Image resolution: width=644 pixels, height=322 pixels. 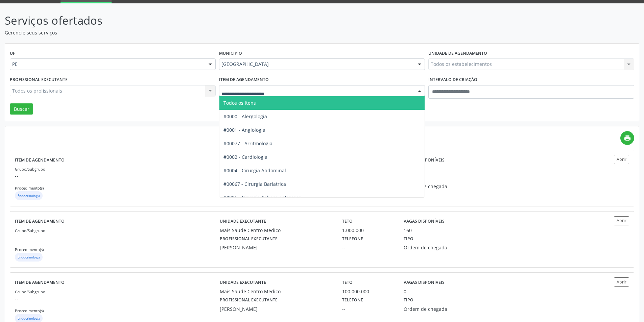 What do you see at coordinates (21, 109) in the screenshot?
I see `button: Buscar` at bounding box center [21, 109].